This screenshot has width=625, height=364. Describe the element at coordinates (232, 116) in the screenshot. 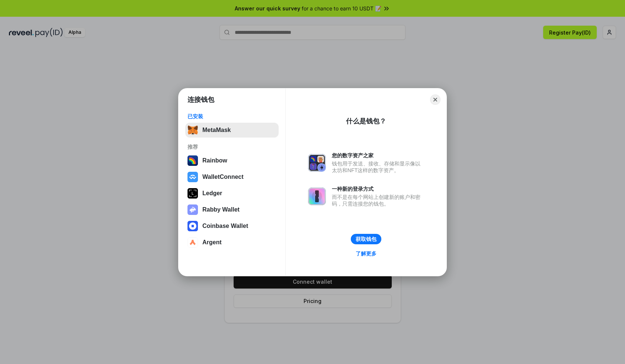

I see `div: 已安装` at that location.